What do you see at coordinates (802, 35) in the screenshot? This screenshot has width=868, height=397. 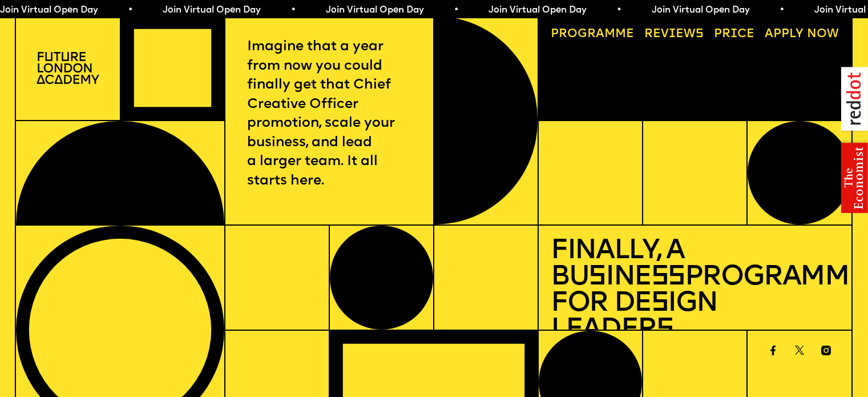 I see `a: Apply now` at bounding box center [802, 35].